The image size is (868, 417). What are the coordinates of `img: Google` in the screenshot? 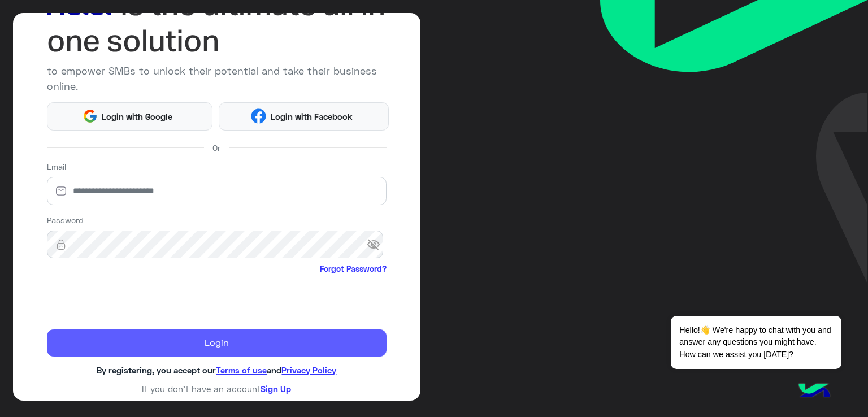 It's located at (90, 116).